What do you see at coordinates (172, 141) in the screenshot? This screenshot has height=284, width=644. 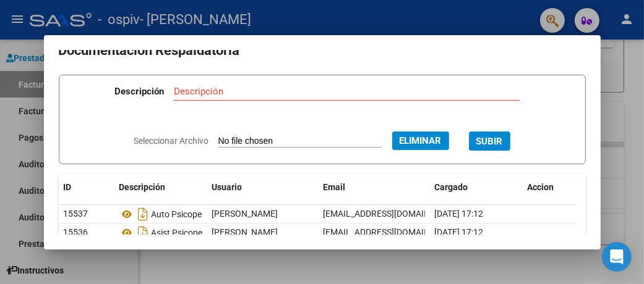 I see `span: Seleccionar Archivo` at bounding box center [172, 141].